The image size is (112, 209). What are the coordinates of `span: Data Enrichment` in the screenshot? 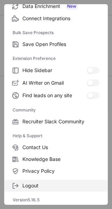 It's located at (61, 6).